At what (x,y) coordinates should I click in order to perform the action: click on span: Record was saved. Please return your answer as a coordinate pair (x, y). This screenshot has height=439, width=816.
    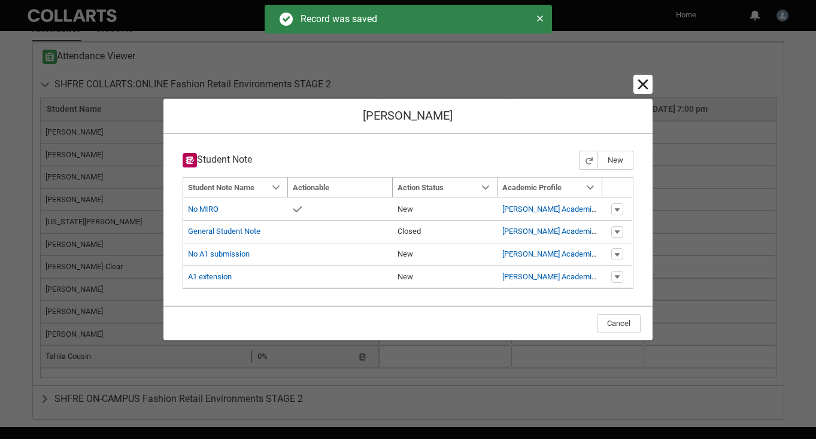
    Looking at the image, I should click on (339, 19).